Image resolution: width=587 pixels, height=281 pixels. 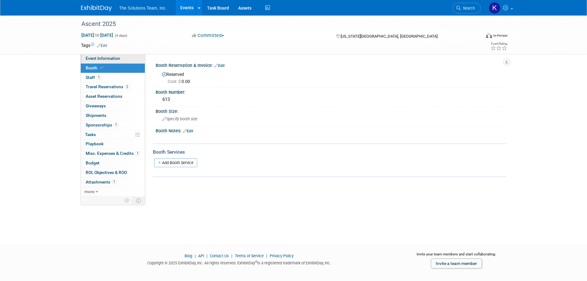 I want to click on a: Staff1, so click(x=113, y=78).